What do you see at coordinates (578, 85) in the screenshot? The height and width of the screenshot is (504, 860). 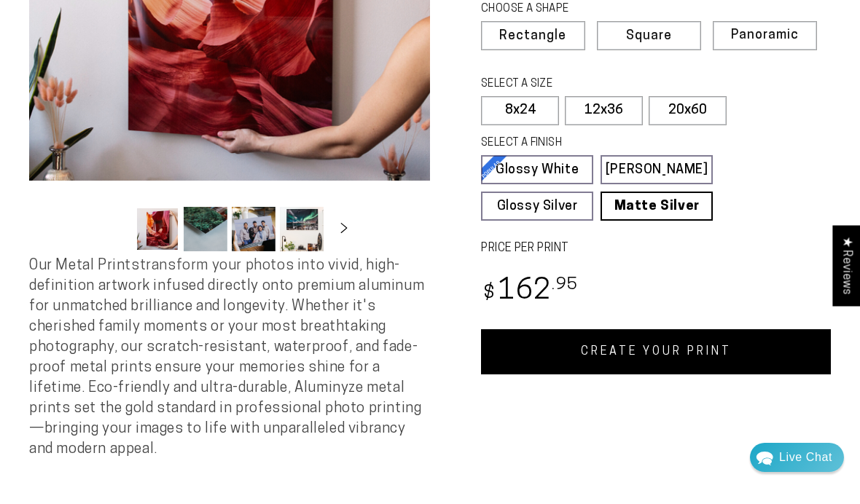 I see `legend: SELECT A SIZE` at bounding box center [578, 85].